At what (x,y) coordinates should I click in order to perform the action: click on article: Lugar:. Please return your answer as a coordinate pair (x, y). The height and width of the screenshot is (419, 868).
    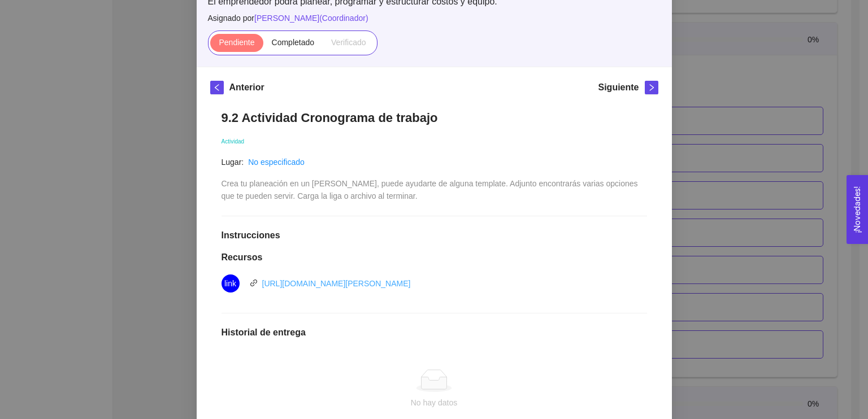
    Looking at the image, I should click on (233, 162).